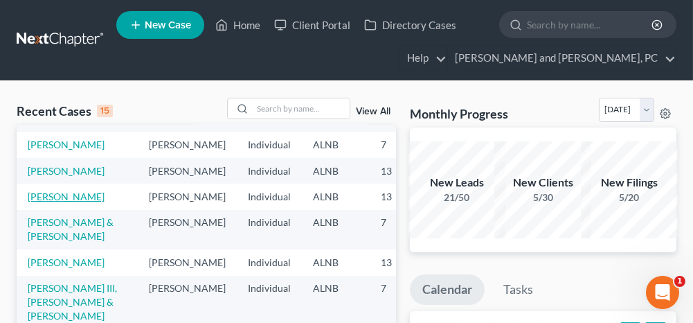 This screenshot has height=323, width=693. What do you see at coordinates (168, 25) in the screenshot?
I see `span: New Case` at bounding box center [168, 25].